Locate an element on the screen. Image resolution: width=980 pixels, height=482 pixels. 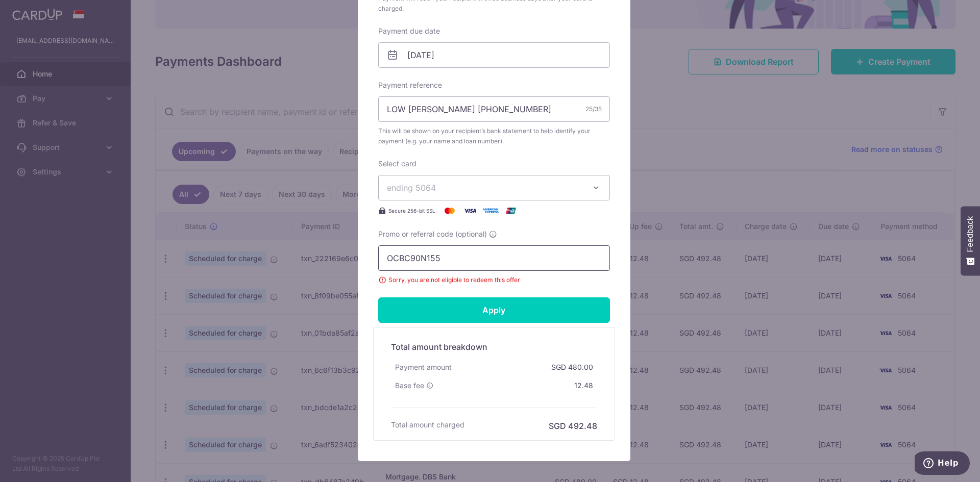
h6: Total amount charged is located at coordinates (428, 425).